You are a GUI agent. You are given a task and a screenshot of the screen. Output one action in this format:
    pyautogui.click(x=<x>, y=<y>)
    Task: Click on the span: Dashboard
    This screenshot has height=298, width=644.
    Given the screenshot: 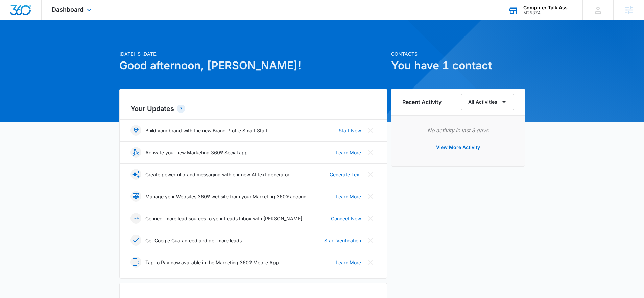 What is the action you would take?
    pyautogui.click(x=68, y=10)
    